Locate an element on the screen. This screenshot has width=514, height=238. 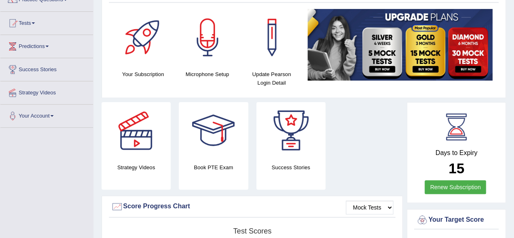
img: small5.jpg is located at coordinates (400, 45).